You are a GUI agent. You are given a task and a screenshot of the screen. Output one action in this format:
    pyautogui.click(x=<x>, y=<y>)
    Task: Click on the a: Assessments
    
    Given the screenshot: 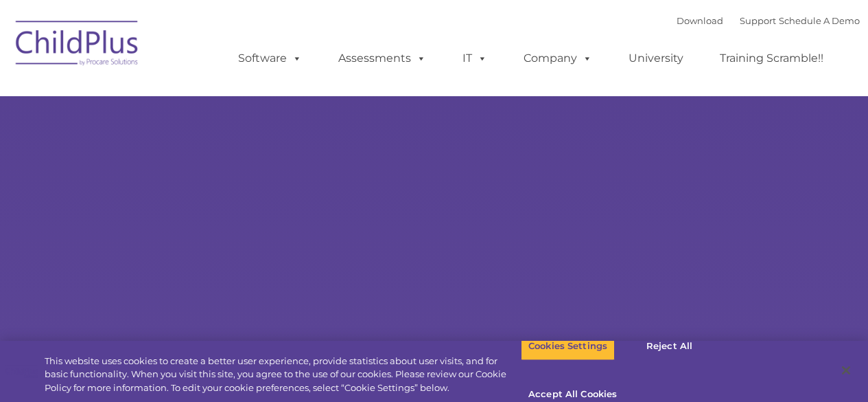 What is the action you would take?
    pyautogui.click(x=382, y=58)
    